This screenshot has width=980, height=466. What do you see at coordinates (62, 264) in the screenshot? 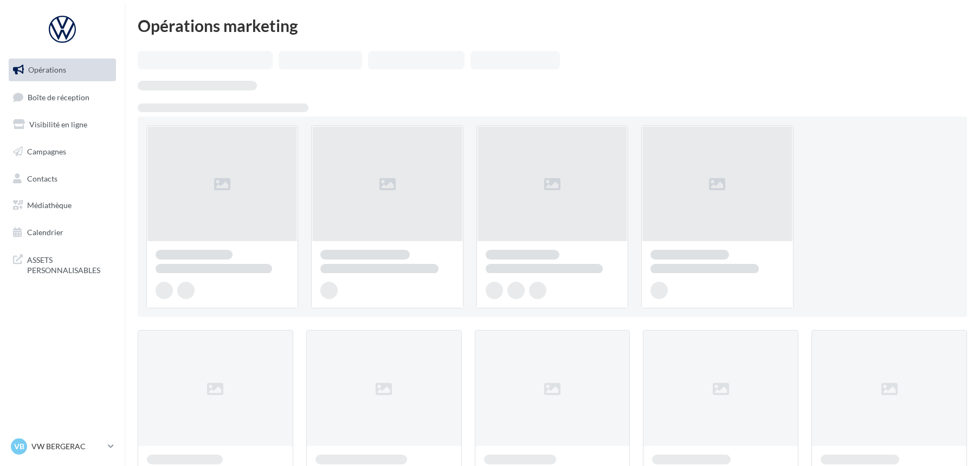
I see `a: ASSETS PERSONNALISABLES` at bounding box center [62, 264].